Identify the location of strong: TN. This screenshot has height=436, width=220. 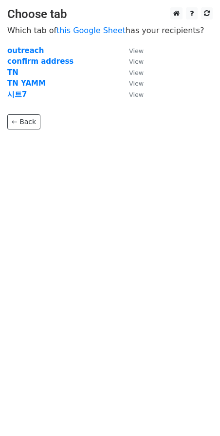
(13, 73).